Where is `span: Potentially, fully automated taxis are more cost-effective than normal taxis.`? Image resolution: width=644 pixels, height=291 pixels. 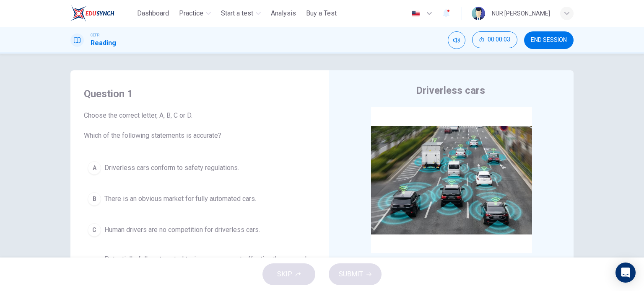
span: Potentially, fully automated taxis are more cost-effective than normal taxis. is located at coordinates (208, 264).